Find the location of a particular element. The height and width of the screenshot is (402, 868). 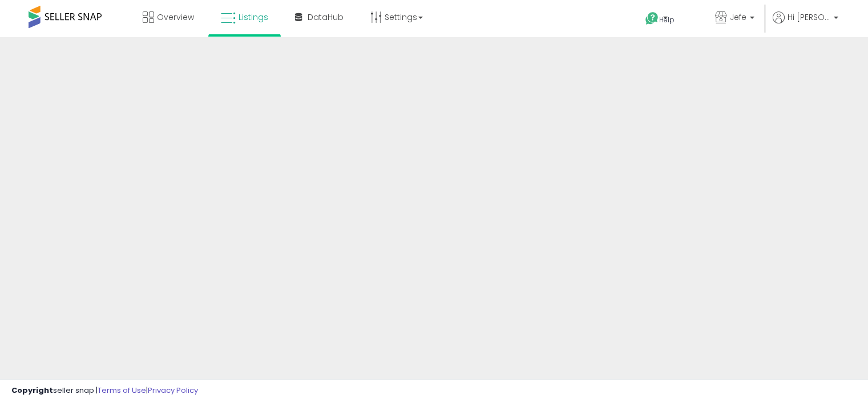

span: Help is located at coordinates (667, 19).